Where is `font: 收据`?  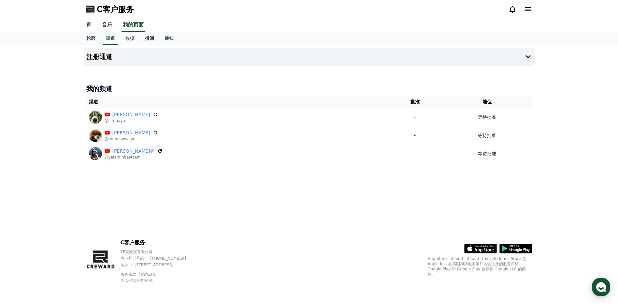 font: 收据 is located at coordinates (130, 38).